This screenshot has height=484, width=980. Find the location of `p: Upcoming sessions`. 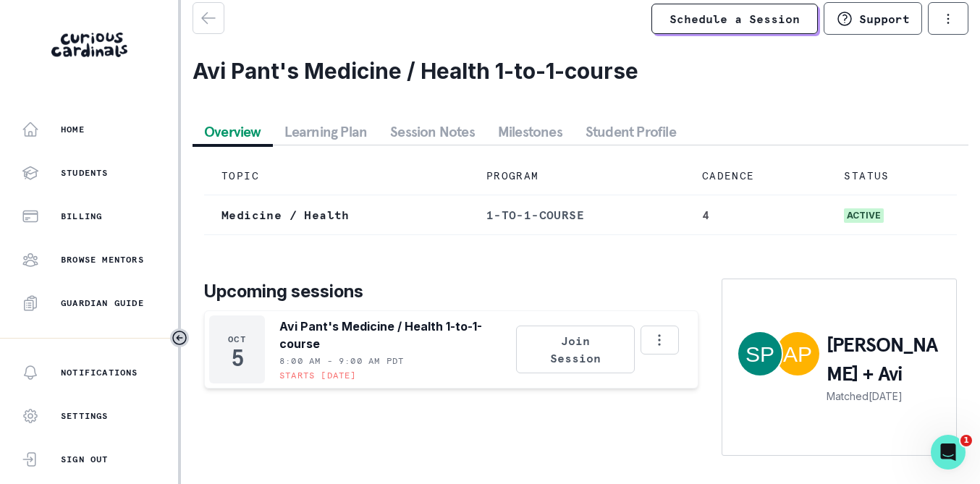

p: Upcoming sessions is located at coordinates (451, 292).